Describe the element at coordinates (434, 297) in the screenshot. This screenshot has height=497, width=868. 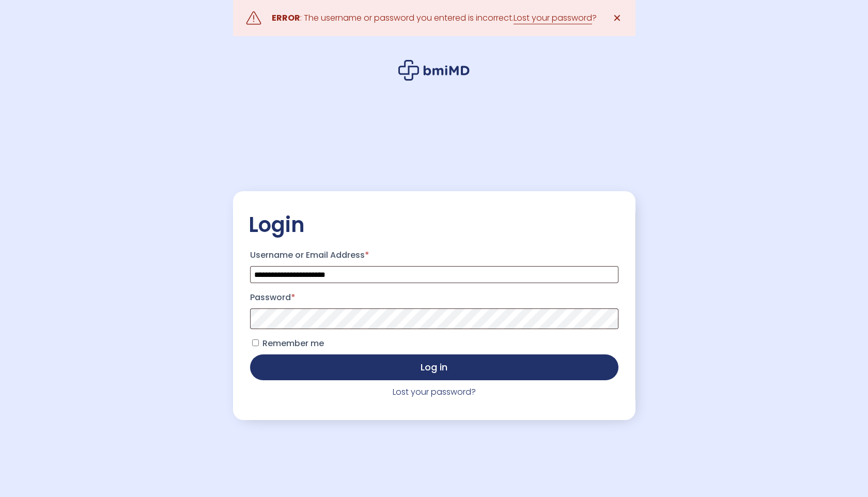
I see `label: Password` at that location.